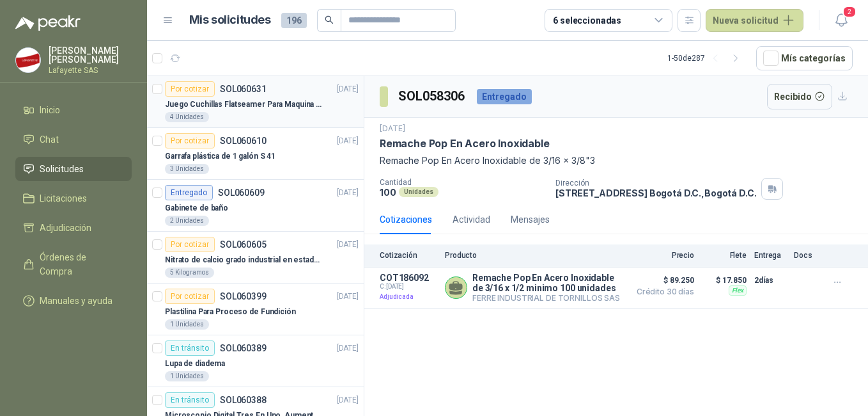  What do you see at coordinates (74, 169) in the screenshot?
I see `a: Solicitudes` at bounding box center [74, 169].